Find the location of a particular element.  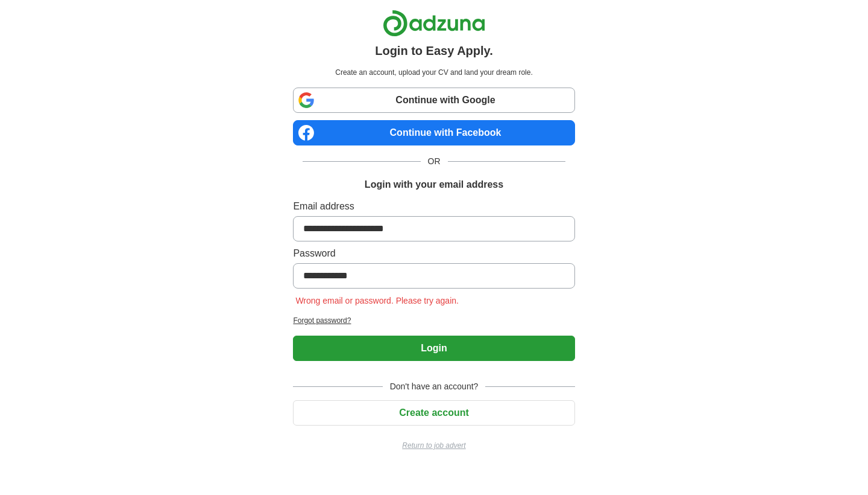

a: Create account is located at coordinates (434, 412).